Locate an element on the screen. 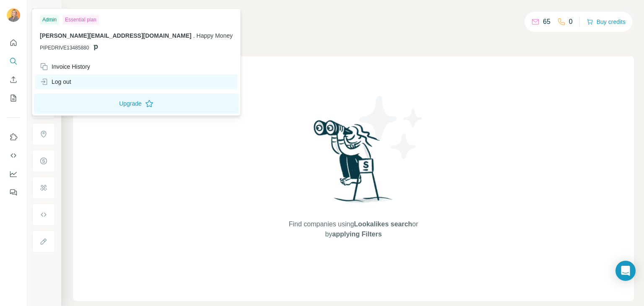 This screenshot has width=644, height=306. div: Open Intercom Messenger is located at coordinates (625, 271).